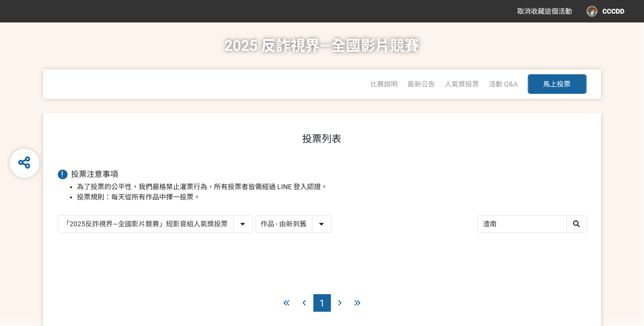 The width and height of the screenshot is (644, 326). I want to click on input: 搜尋作品, so click(533, 224).